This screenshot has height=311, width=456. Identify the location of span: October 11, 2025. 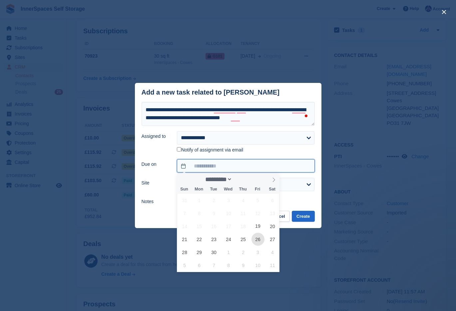
(272, 265).